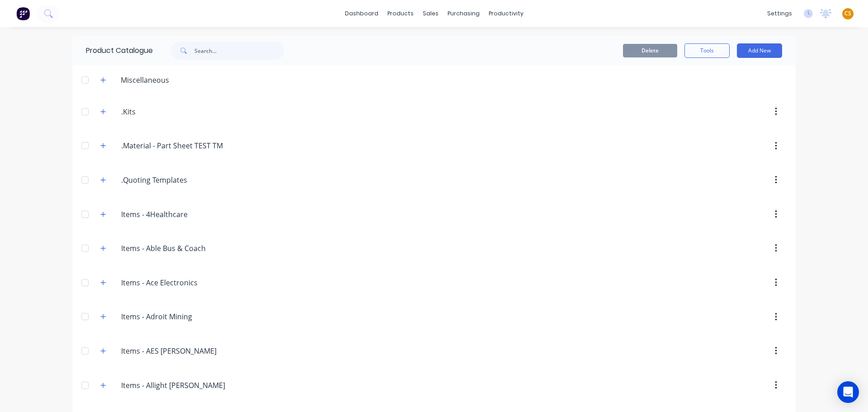  Describe the element at coordinates (145, 81) in the screenshot. I see `div: Miscellaneous` at that location.